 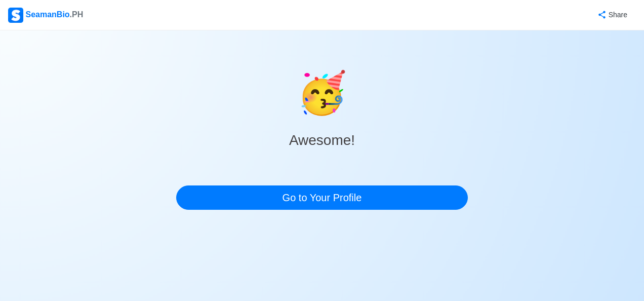 What do you see at coordinates (322, 93) in the screenshot?
I see `span: celebrate` at bounding box center [322, 93].